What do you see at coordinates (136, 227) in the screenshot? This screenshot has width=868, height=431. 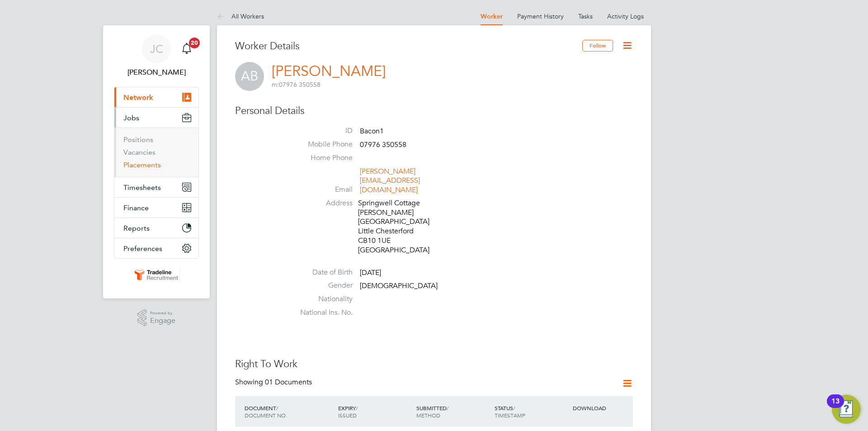 I see `span: Reports` at bounding box center [136, 227].